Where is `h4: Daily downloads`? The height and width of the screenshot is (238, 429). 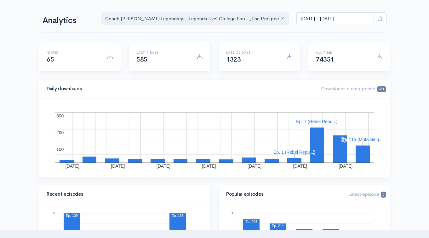
h4: Daily downloads is located at coordinates (180, 89).